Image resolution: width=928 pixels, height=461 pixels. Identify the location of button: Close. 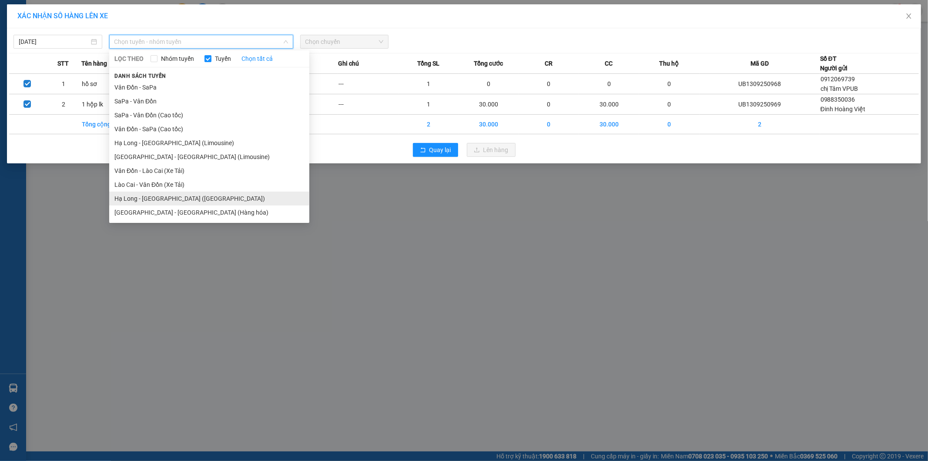
(909, 17).